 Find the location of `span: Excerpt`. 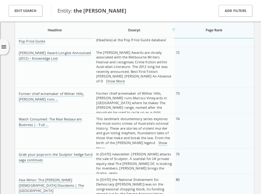

span: Excerpt is located at coordinates (134, 30).